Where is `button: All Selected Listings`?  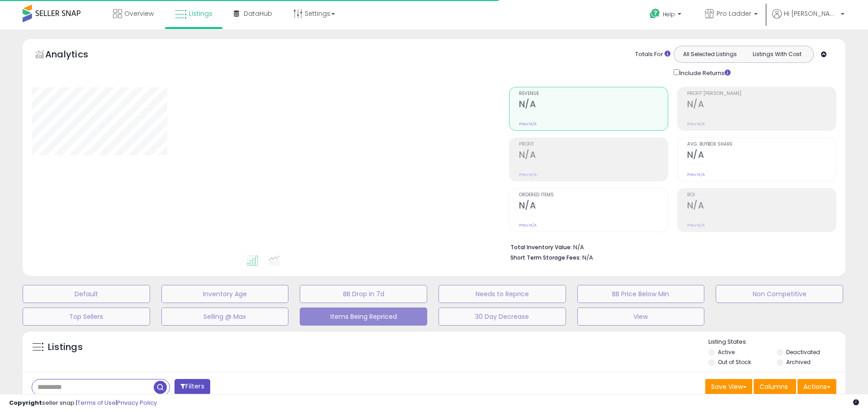 button: All Selected Listings is located at coordinates (709, 54).